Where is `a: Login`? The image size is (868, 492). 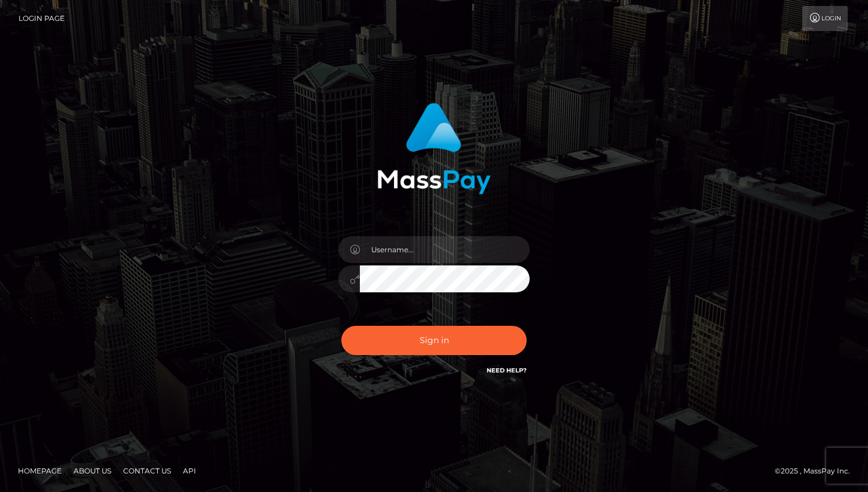 a: Login is located at coordinates (825, 18).